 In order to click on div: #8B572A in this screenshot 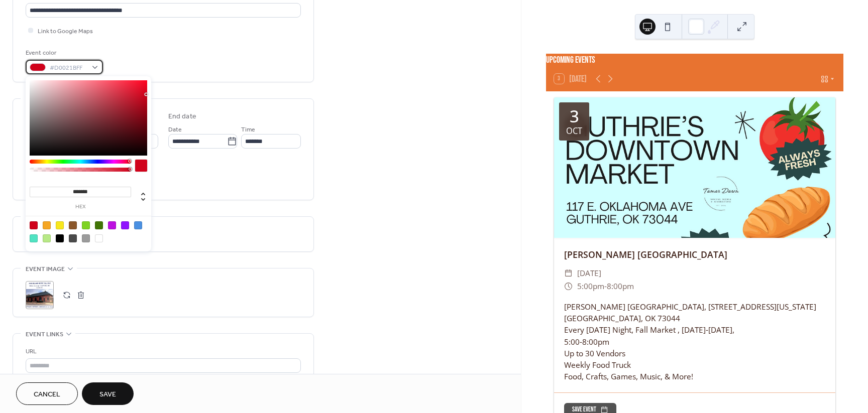, I will do `click(73, 225)`.